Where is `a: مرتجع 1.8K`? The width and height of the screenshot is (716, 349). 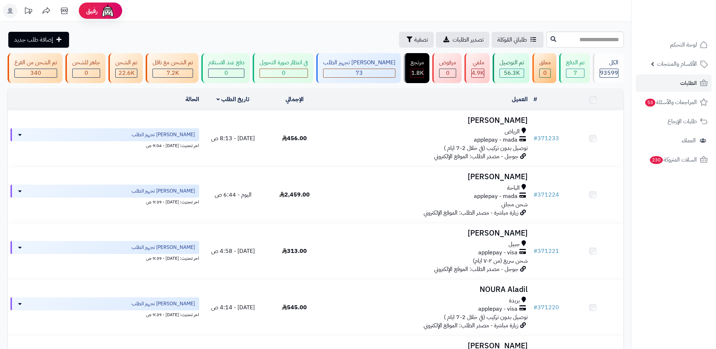 a: مرتجع 1.8K is located at coordinates (416, 68).